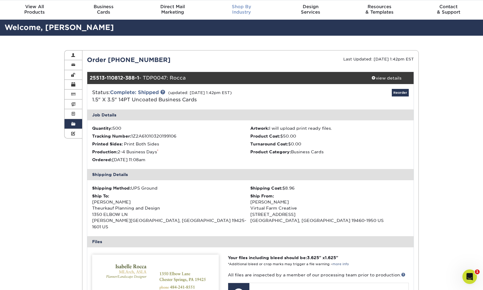 Image resolution: width=483 pixels, height=290 pixels. I want to click on div: UPS Ground, so click(171, 188).